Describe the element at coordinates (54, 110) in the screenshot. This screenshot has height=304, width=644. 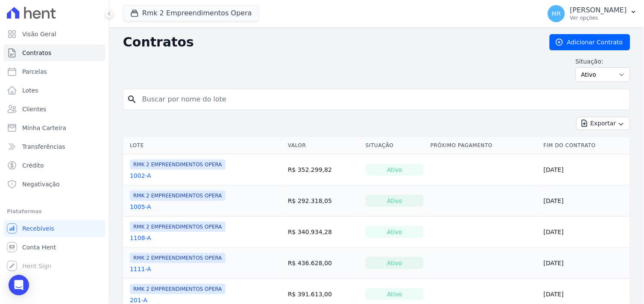
I see `a: Clientes` at that location.